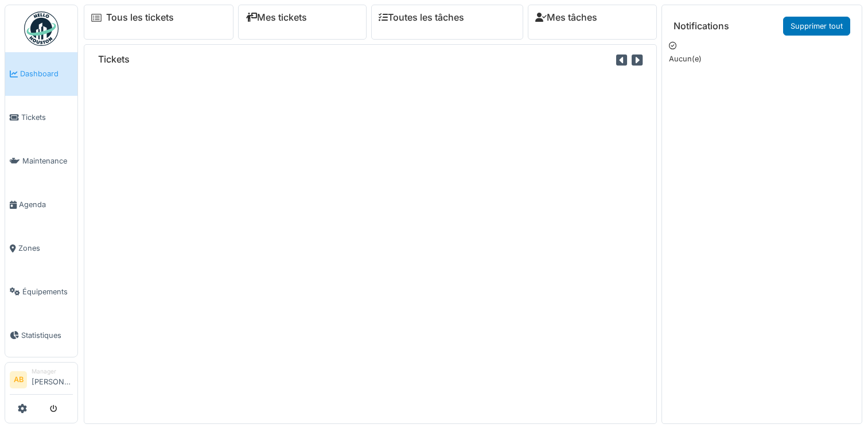 This screenshot has width=868, height=428. I want to click on a: Toutes les tâches, so click(421, 17).